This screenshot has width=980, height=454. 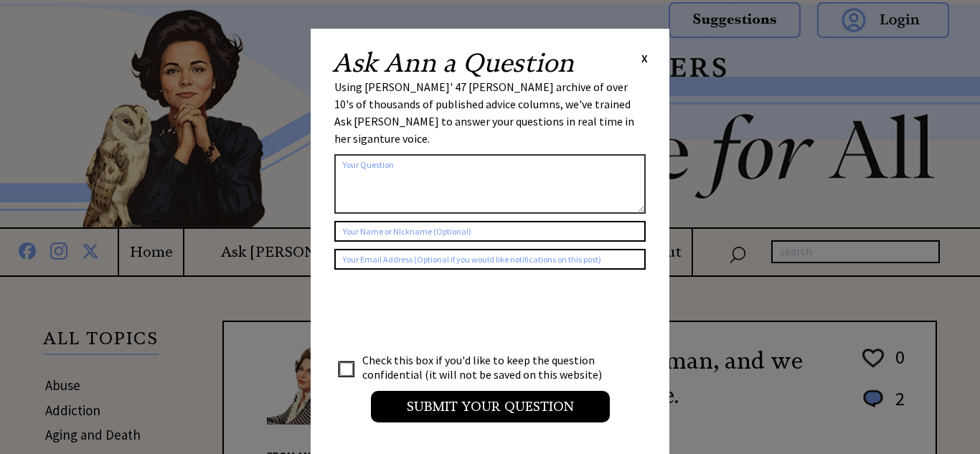 I want to click on input: Your Name or Nickname (Optional), so click(x=490, y=231).